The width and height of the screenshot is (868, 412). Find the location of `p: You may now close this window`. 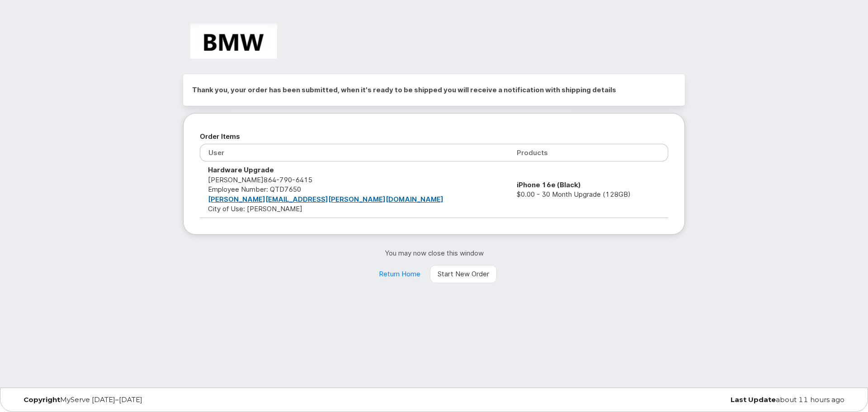

p: You may now close this window is located at coordinates (434, 253).